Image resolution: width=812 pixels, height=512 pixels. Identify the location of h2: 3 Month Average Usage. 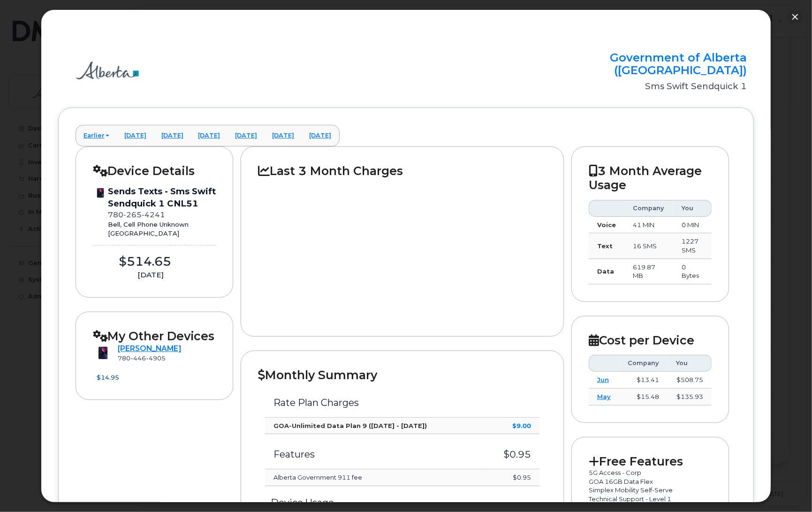
(650, 178).